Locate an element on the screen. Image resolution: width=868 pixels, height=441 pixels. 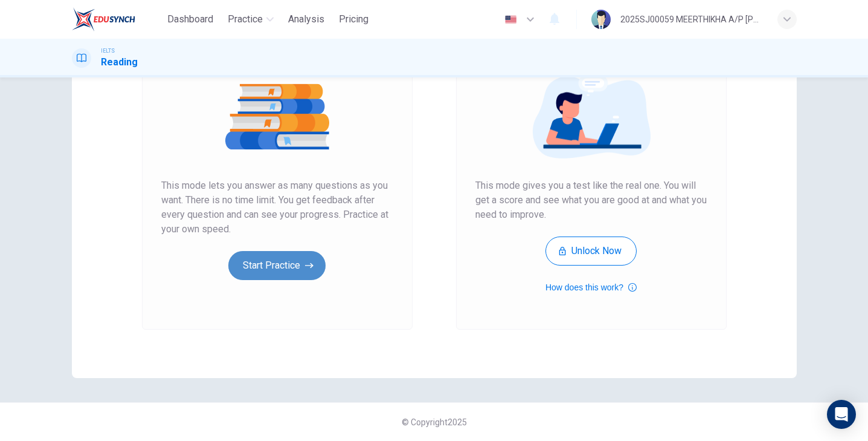
div: Open Intercom Messenger is located at coordinates (841, 414).